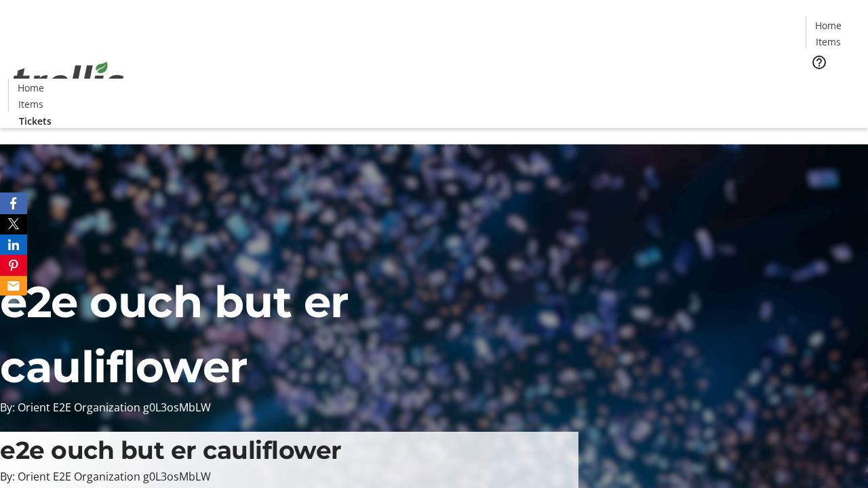 This screenshot has height=488, width=868. What do you see at coordinates (819, 62) in the screenshot?
I see `button: Help` at bounding box center [819, 62].